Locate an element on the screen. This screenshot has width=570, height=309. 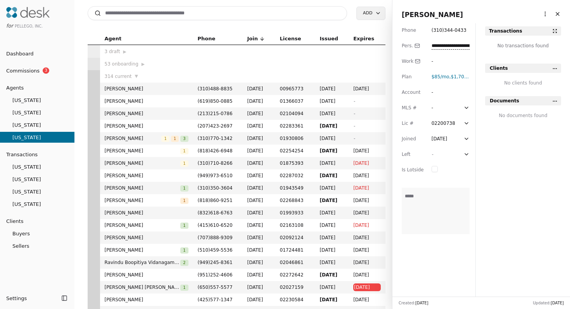
span: 01366037 is located at coordinates (295, 101).